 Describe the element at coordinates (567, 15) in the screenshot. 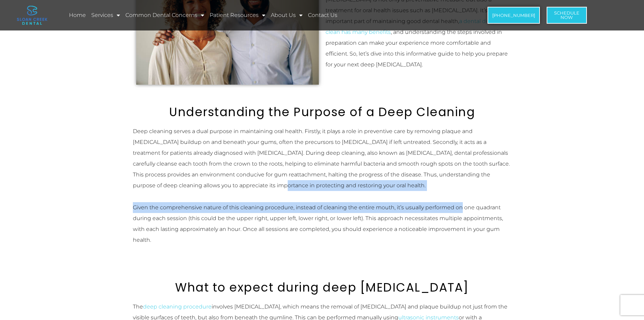

I see `span: Schedule Now` at that location.